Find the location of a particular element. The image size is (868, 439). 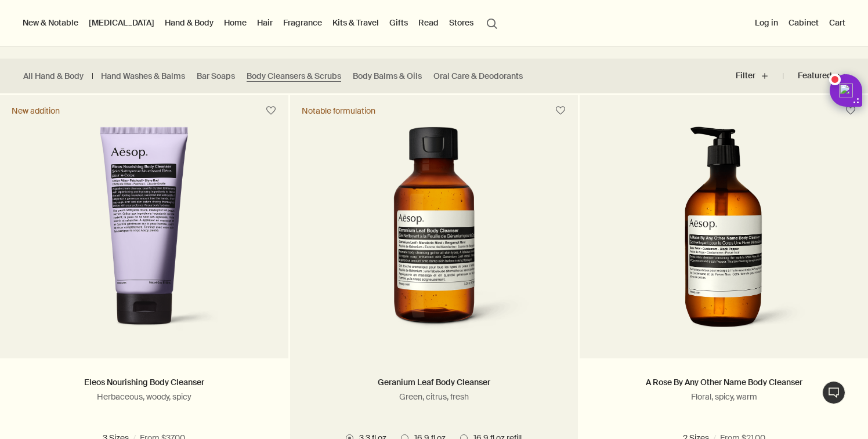

a: Hand & Body is located at coordinates (189, 23).